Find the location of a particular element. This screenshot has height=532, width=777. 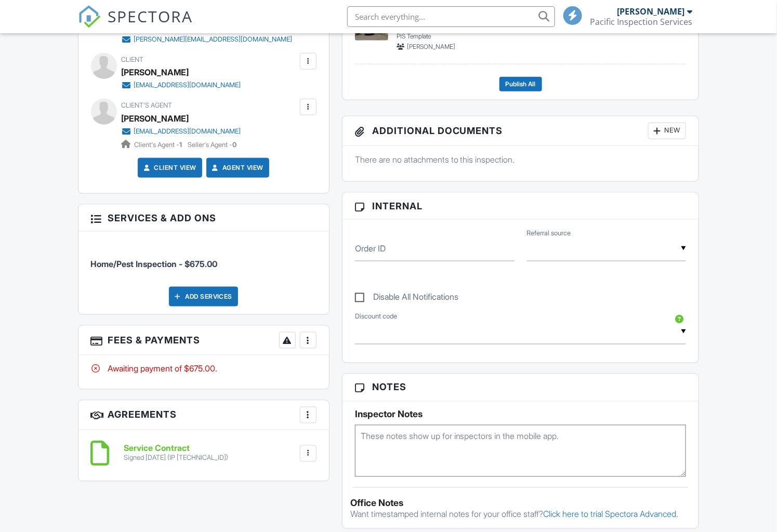

h3: Fees & Payments is located at coordinates (203, 340).